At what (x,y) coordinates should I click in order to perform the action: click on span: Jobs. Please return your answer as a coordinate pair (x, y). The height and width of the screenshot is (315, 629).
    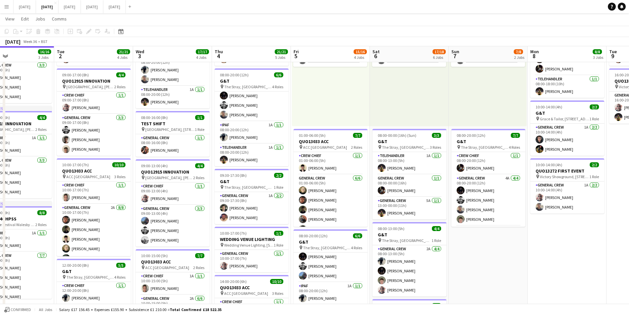
    Looking at the image, I should click on (40, 19).